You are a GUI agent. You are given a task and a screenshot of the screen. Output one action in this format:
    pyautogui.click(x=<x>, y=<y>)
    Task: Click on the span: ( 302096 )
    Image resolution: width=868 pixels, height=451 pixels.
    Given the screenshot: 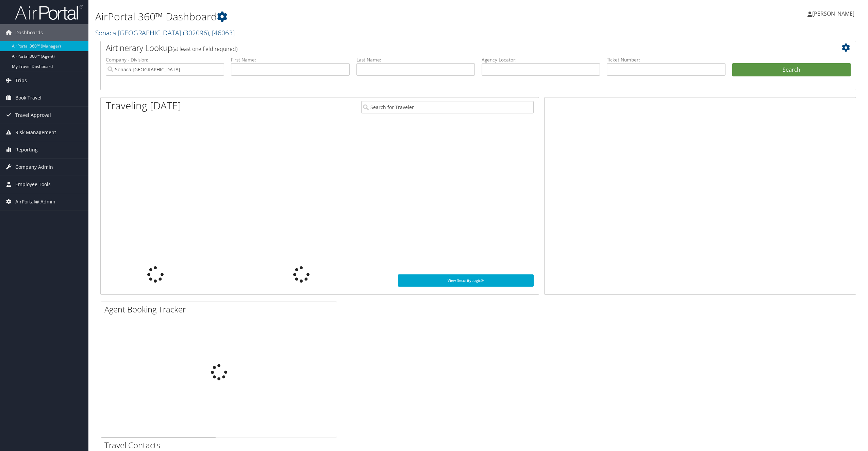 What is the action you would take?
    pyautogui.click(x=196, y=33)
    